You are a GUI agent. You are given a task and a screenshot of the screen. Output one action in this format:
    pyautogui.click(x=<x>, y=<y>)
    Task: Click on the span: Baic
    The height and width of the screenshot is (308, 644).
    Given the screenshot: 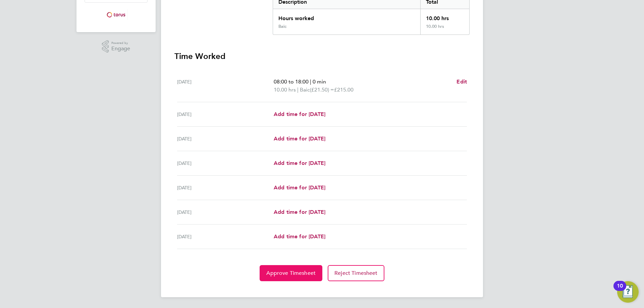 What is the action you would take?
    pyautogui.click(x=305, y=90)
    